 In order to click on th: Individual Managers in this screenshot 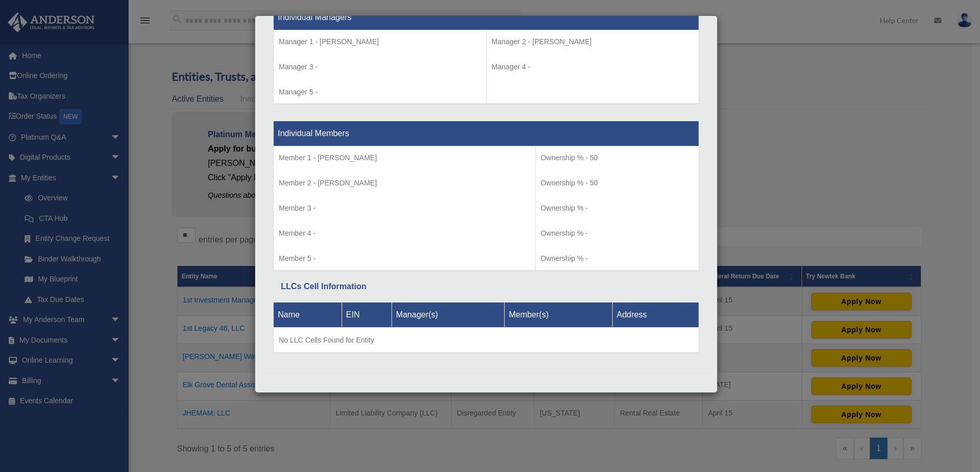, I will do `click(486, 17)`.